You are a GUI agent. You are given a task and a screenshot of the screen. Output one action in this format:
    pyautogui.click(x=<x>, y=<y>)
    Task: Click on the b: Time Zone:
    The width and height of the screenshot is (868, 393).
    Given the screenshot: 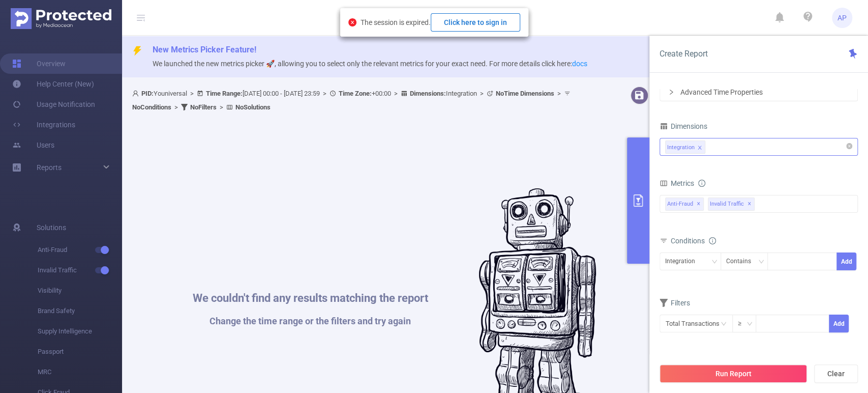 What is the action you would take?
    pyautogui.click(x=355, y=93)
    